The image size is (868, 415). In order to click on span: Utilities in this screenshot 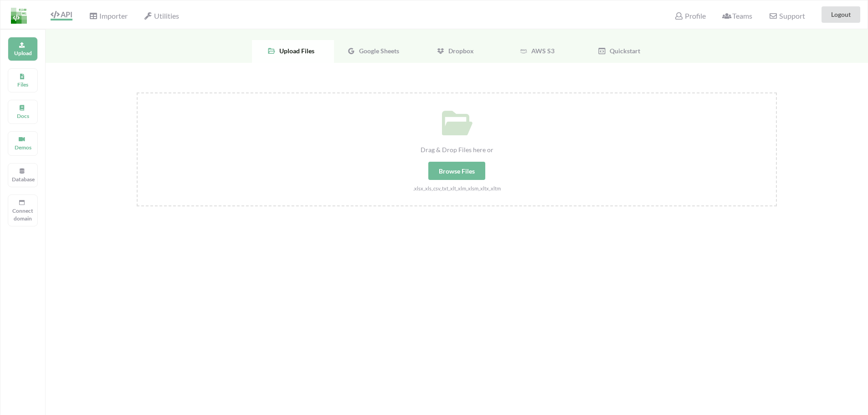, I will do `click(161, 15)`.